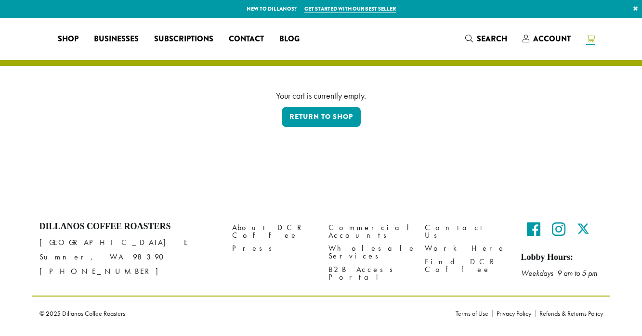 The width and height of the screenshot is (642, 336). Describe the element at coordinates (321, 95) in the screenshot. I see `div: Your cart is currently empty.` at that location.